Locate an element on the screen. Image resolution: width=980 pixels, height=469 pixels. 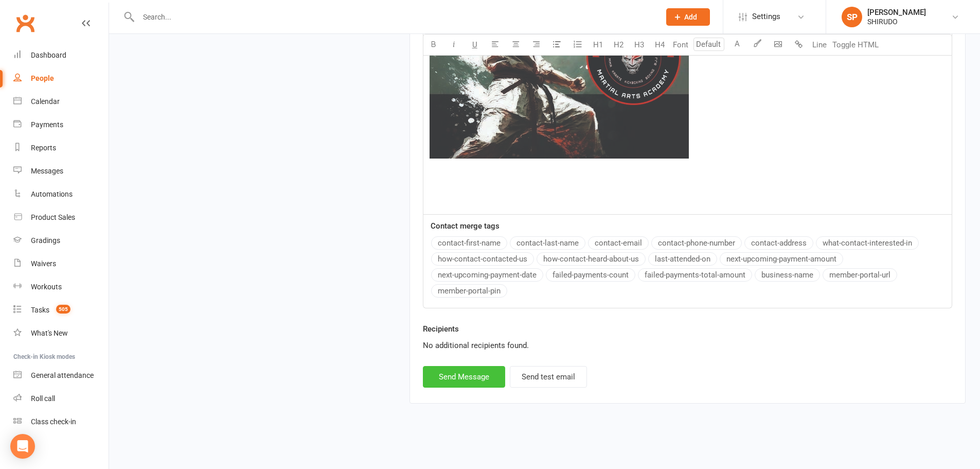
a: People is located at coordinates (60, 78).